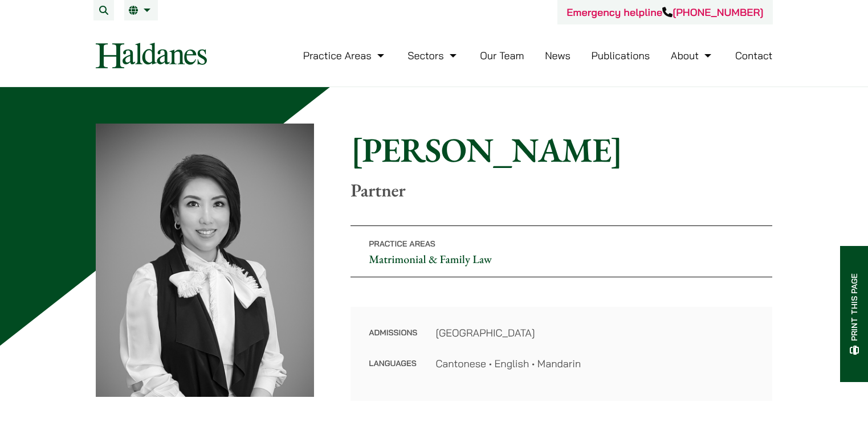 The image size is (868, 435). I want to click on a: Contact, so click(754, 55).